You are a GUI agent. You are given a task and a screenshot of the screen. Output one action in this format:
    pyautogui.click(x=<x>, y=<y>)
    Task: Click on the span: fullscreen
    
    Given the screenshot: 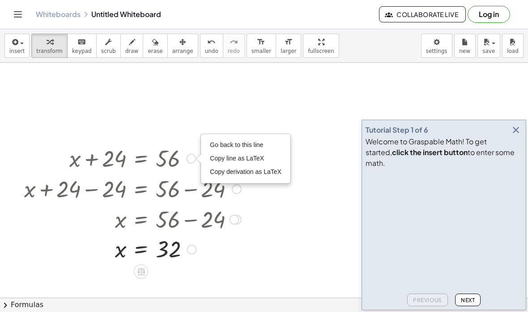 What is the action you would take?
    pyautogui.click(x=321, y=51)
    